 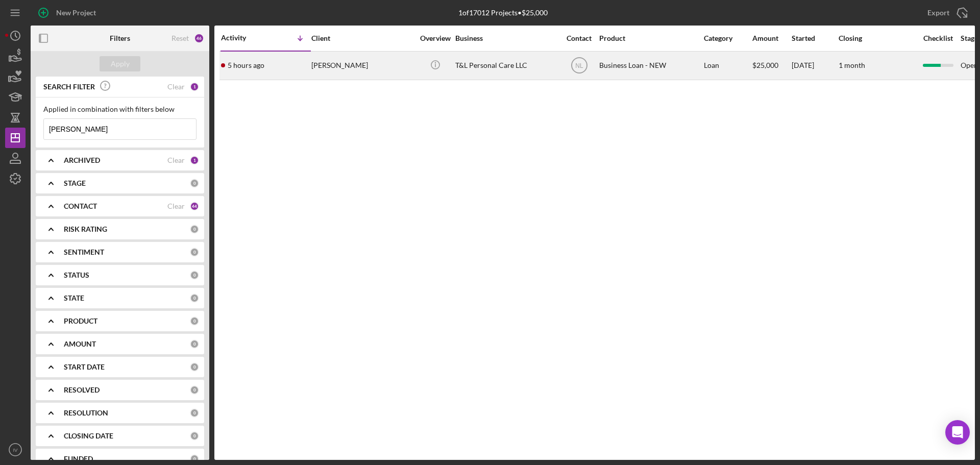 I want to click on button: Export, so click(x=946, y=13).